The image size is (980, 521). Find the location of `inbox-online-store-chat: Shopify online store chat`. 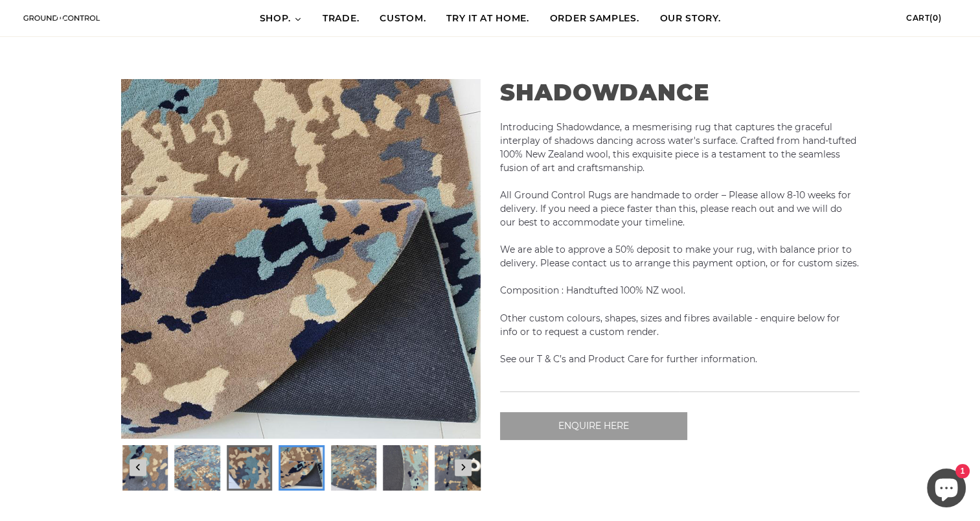

inbox-online-store-chat: Shopify online store chat is located at coordinates (946, 489).